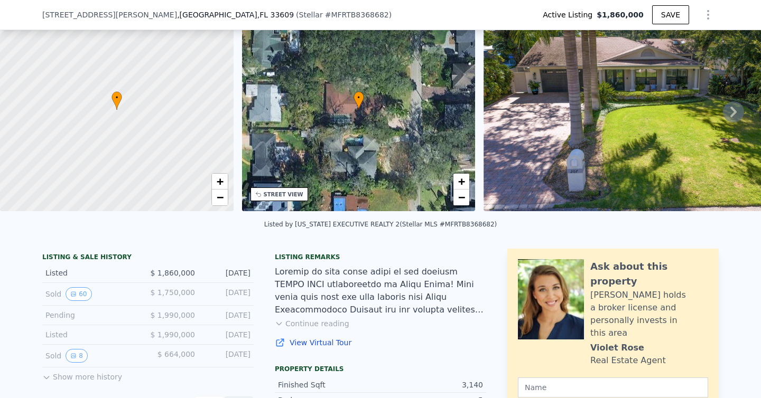 The image size is (761, 398). I want to click on div: 3,140, so click(432, 385).